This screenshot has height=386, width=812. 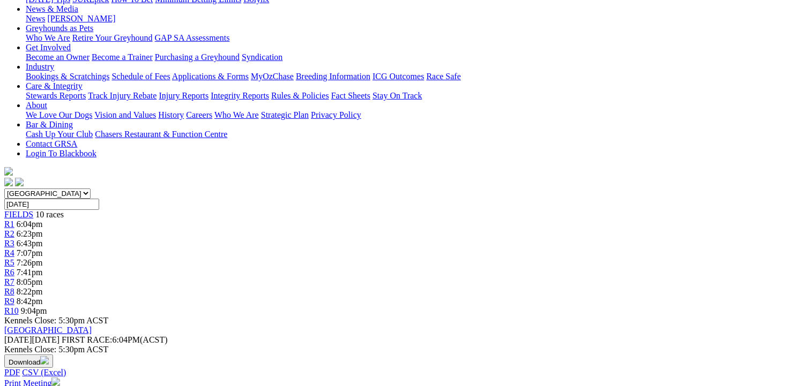 I want to click on span: 7:41pm, so click(x=29, y=272).